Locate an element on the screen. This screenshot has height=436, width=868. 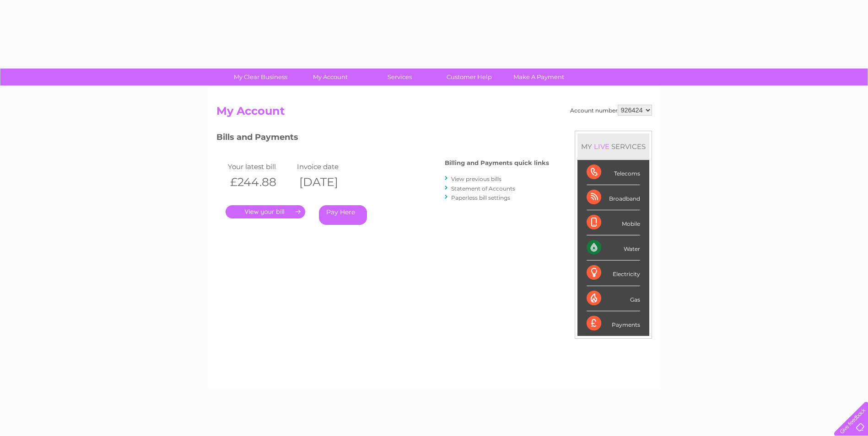
div: Mobile is located at coordinates (613, 222).